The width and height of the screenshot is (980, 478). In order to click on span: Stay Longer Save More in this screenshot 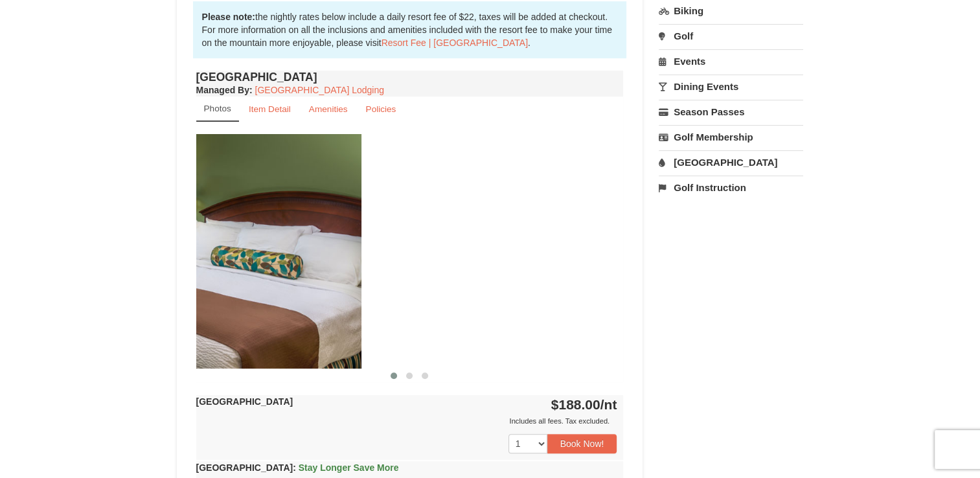, I will do `click(348, 467)`.